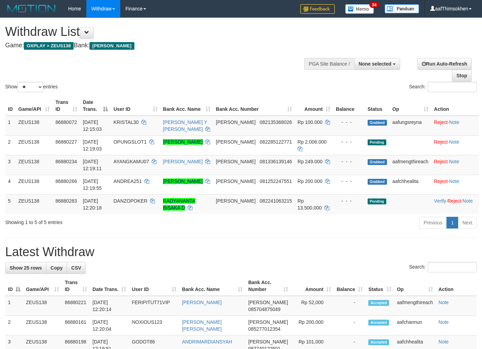 The height and width of the screenshot is (349, 482). What do you see at coordinates (241, 252) in the screenshot?
I see `h1: Latest Withdraw` at bounding box center [241, 252].